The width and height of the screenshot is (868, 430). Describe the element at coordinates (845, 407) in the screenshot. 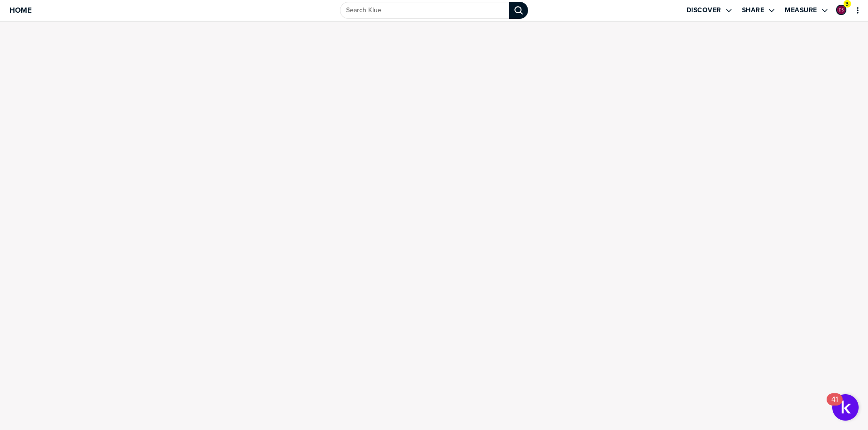

I see `button: Open Resource Center, 41 new notifications` at that location.